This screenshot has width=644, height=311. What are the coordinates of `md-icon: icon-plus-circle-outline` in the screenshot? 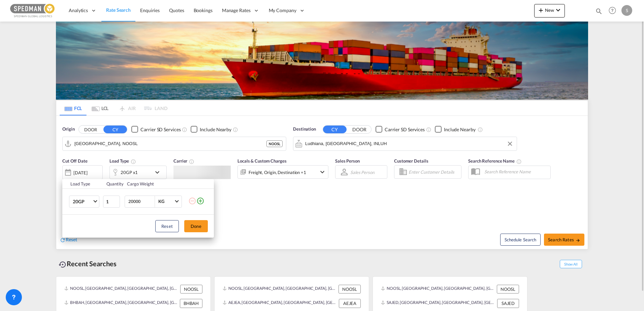 It's located at (200, 201).